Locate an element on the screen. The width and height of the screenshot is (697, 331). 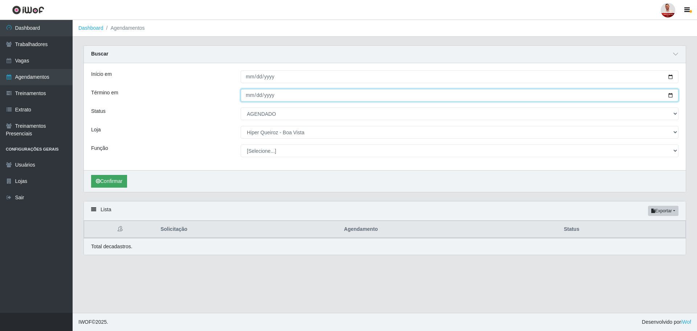
span: Desenvolvido por is located at coordinates (666, 322).